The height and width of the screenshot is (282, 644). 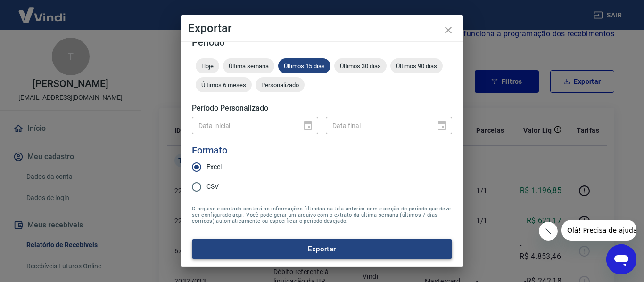 I want to click on div: Personalizado, so click(x=280, y=85).